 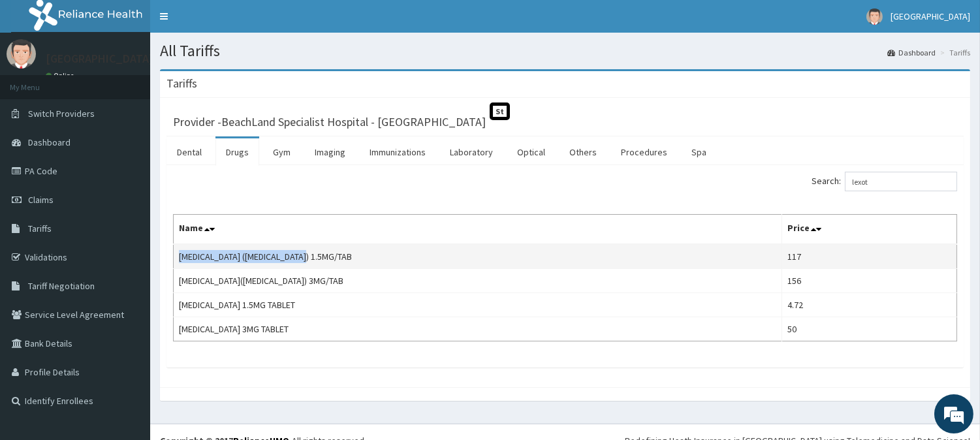 What do you see at coordinates (61, 76) in the screenshot?
I see `a: Online` at bounding box center [61, 76].